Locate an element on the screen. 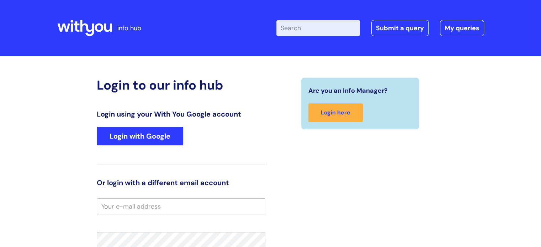 The width and height of the screenshot is (541, 247). p: info hub is located at coordinates (129, 28).